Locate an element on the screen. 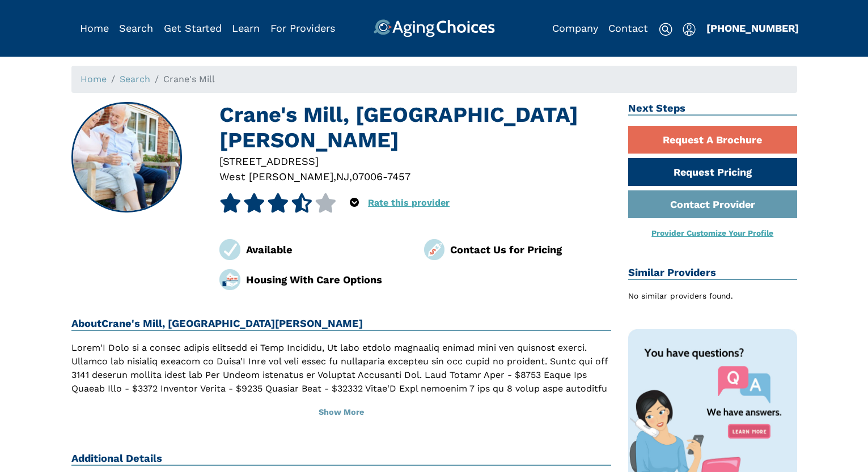 The width and height of the screenshot is (868, 472). a: Rate this provider is located at coordinates (409, 203).